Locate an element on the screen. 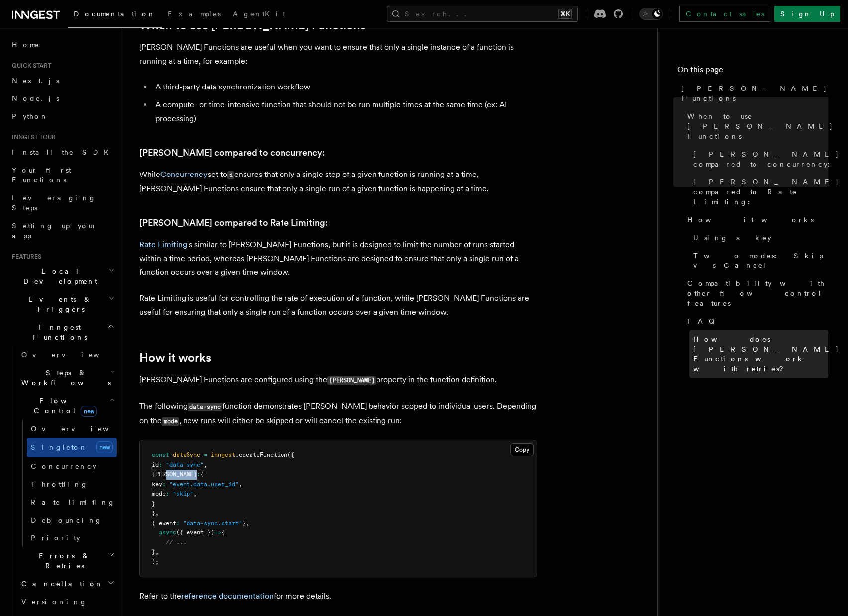  a: Two modes: Skip vs Cancel is located at coordinates (759, 261).